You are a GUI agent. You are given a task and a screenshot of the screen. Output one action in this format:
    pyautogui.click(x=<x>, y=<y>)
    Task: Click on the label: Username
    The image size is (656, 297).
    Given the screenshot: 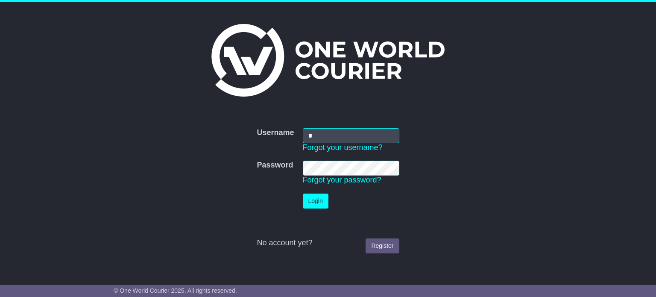 What is the action you would take?
    pyautogui.click(x=275, y=133)
    